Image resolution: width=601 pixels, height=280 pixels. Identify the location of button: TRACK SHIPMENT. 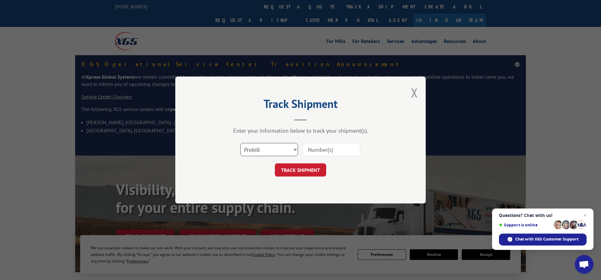
(301, 170).